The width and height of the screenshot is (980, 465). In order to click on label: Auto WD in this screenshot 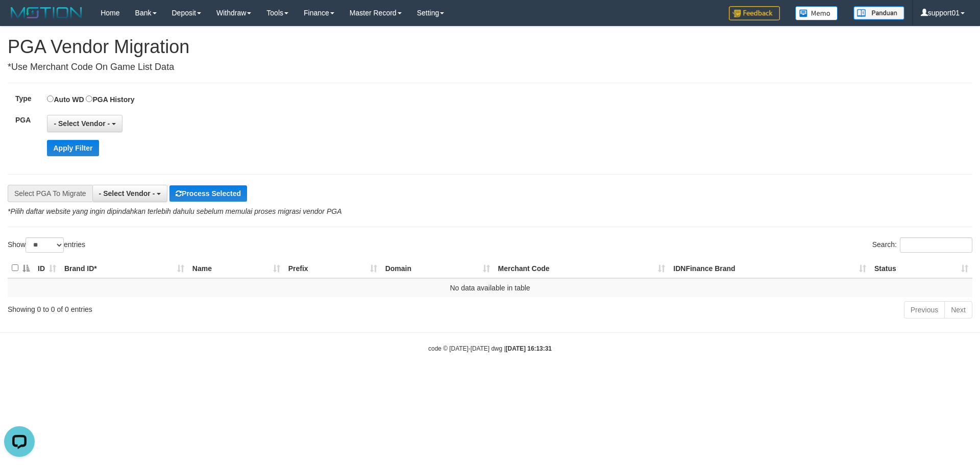, I will do `click(65, 99)`.